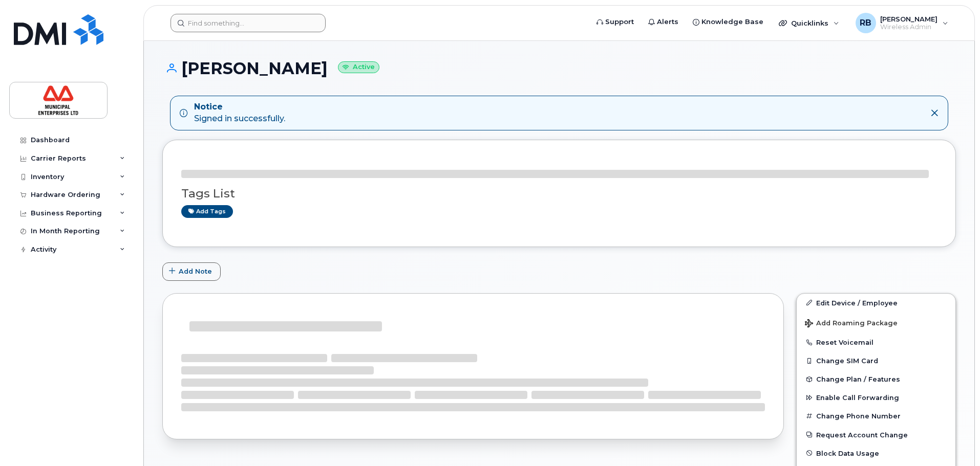 The height and width of the screenshot is (466, 980). What do you see at coordinates (876, 343) in the screenshot?
I see `button: Reset Voicemail` at bounding box center [876, 343].